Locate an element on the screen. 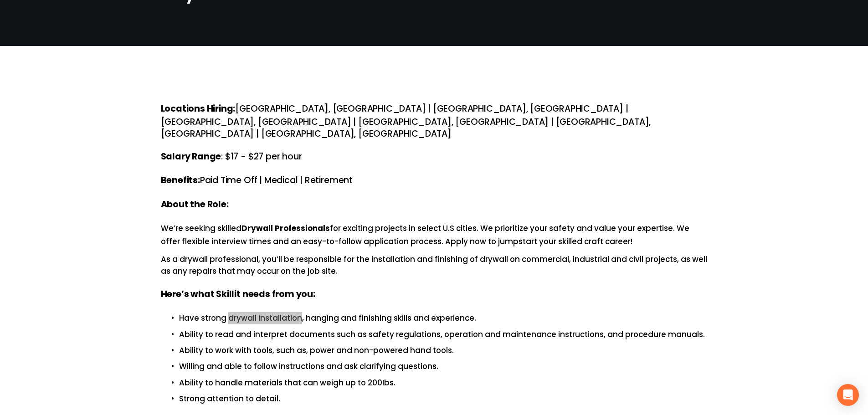  p: Willing and able to follow instructions and ask clarifying questions. is located at coordinates (443, 366).